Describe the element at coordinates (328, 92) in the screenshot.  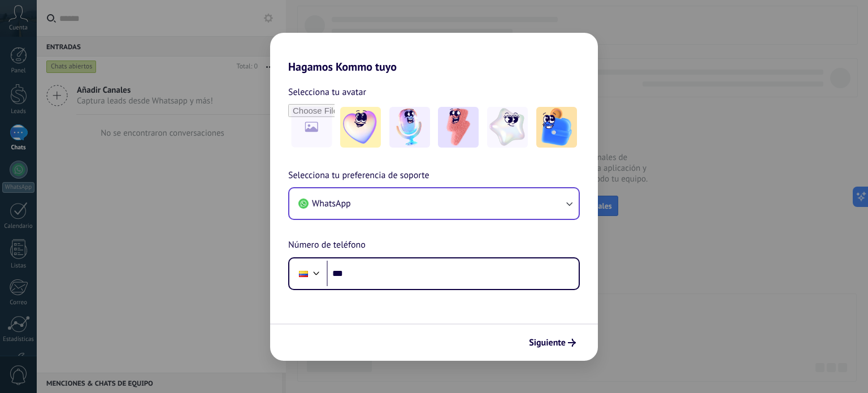
I see `span: Selecciona tu avatar` at that location.